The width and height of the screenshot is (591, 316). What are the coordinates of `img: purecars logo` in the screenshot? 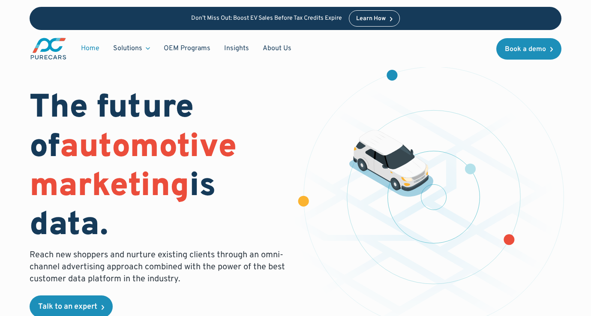 It's located at (48, 48).